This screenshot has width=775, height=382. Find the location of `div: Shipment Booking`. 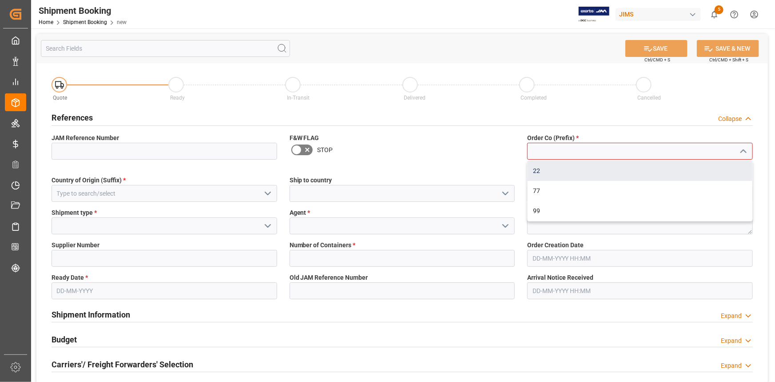

div: Shipment Booking is located at coordinates (83, 11).